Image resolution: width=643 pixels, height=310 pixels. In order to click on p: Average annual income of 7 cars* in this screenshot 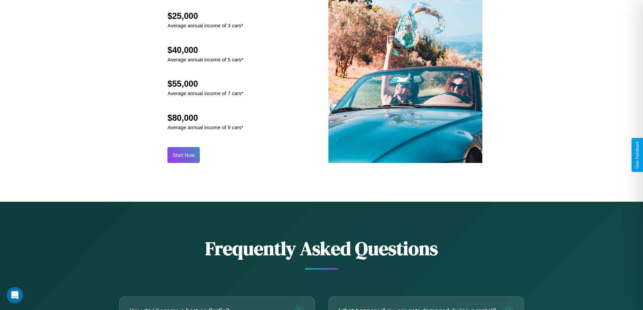, I will do `click(205, 93)`.